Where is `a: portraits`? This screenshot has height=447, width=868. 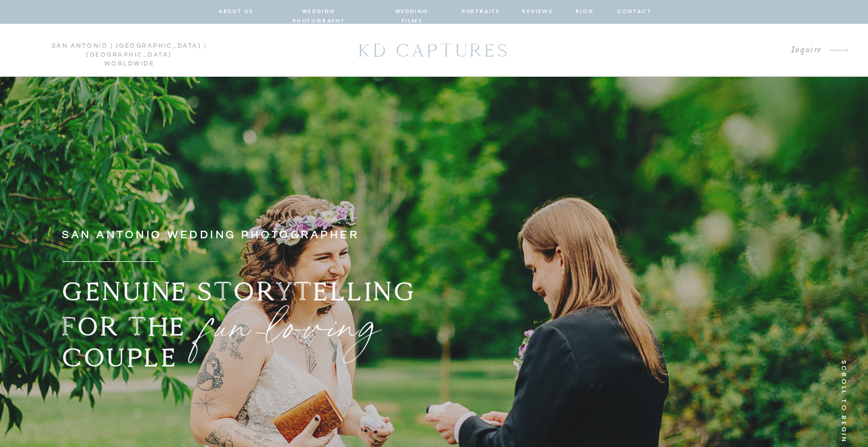
a: portraits is located at coordinates (480, 12).